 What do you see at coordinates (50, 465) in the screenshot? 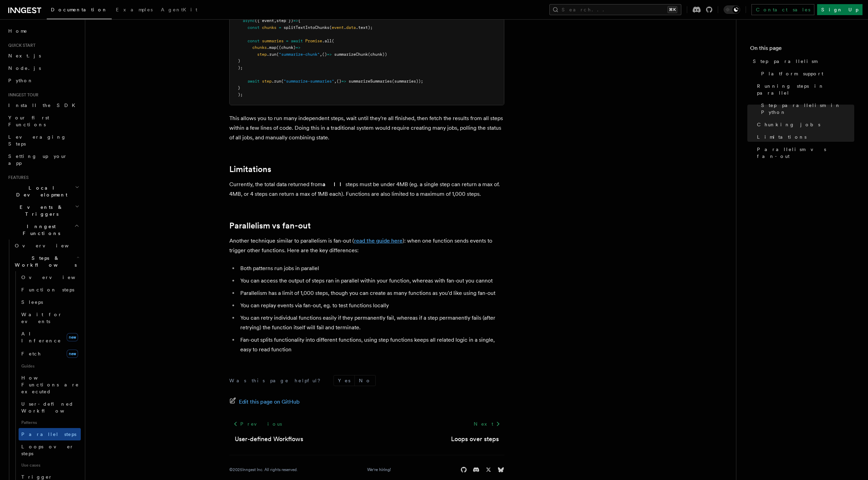
I see `span: Use cases` at bounding box center [50, 465].